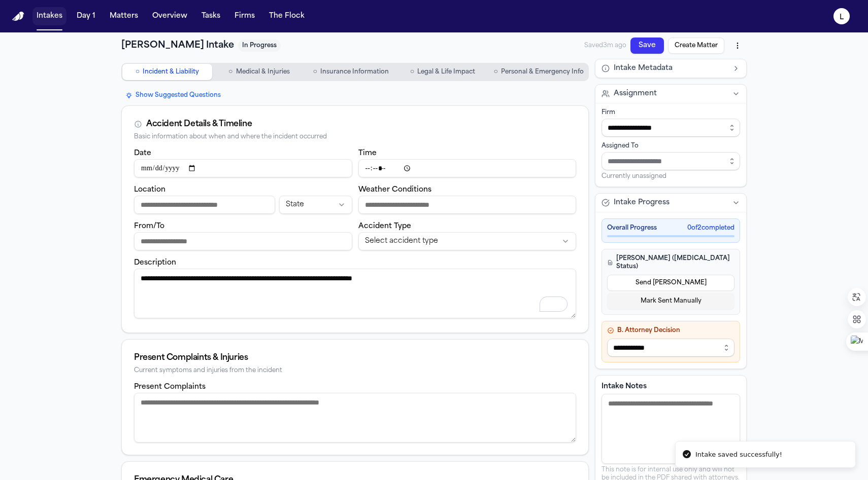 Image resolution: width=868 pixels, height=480 pixels. What do you see at coordinates (670, 68) in the screenshot?
I see `button: Intake Metadata` at bounding box center [670, 68].